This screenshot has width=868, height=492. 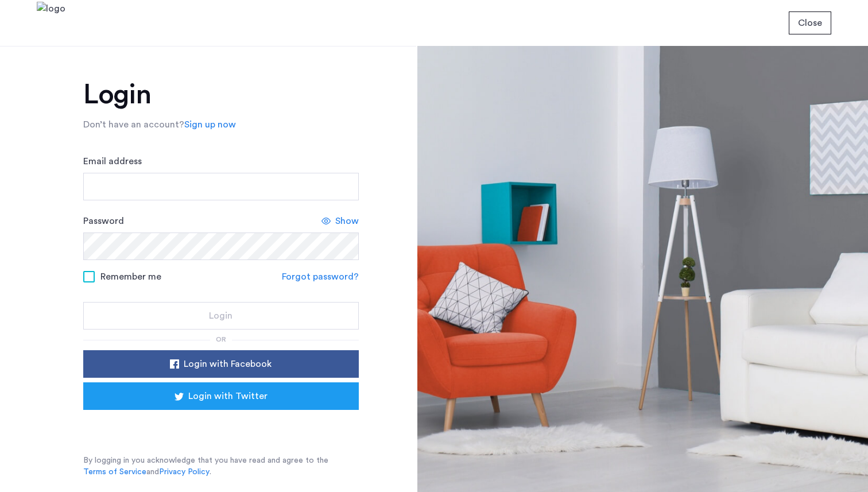 What do you see at coordinates (347, 221) in the screenshot?
I see `span: Show` at bounding box center [347, 221].